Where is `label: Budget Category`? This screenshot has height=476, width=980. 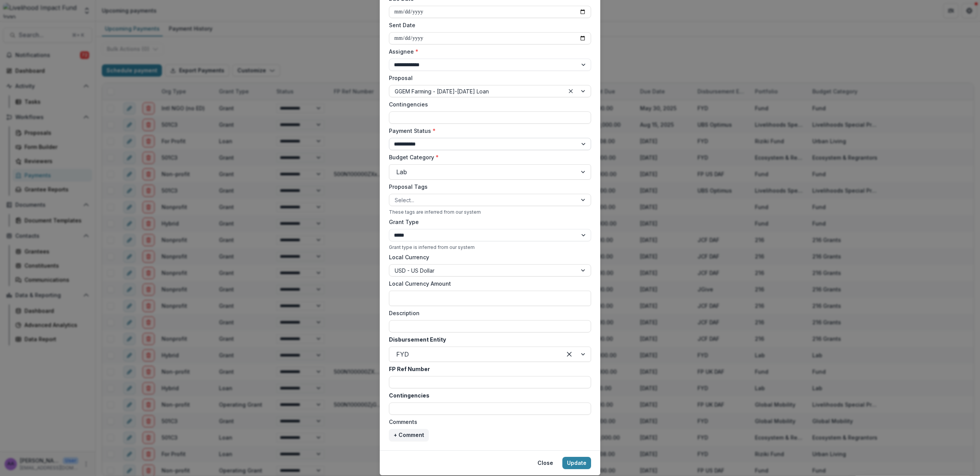 label: Budget Category is located at coordinates (488, 157).